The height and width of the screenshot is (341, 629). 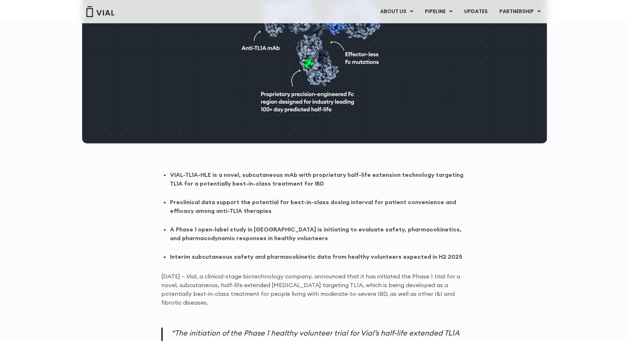 What do you see at coordinates (520, 12) in the screenshot?
I see `a: PARTNERSHIPMenu Toggle` at bounding box center [520, 12].